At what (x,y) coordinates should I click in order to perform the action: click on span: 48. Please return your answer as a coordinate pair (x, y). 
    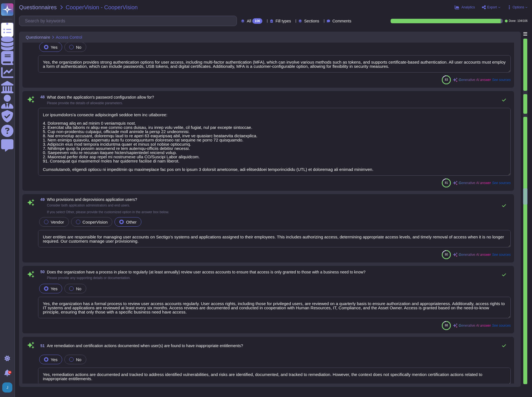
    Looking at the image, I should click on (41, 97).